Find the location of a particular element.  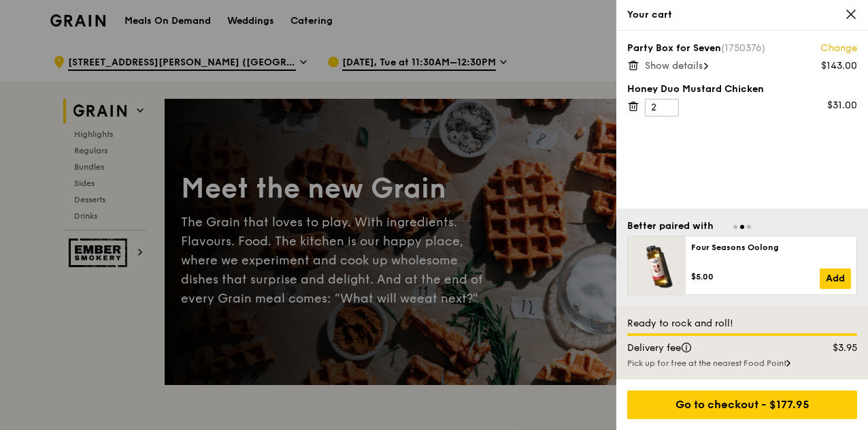

div: Go to checkout - $177.95 is located at coordinates (742, 404).